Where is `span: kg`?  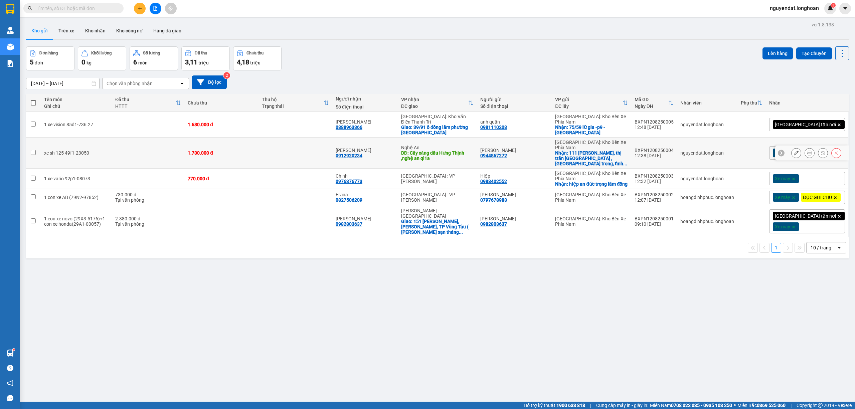 span: kg is located at coordinates (89, 63).